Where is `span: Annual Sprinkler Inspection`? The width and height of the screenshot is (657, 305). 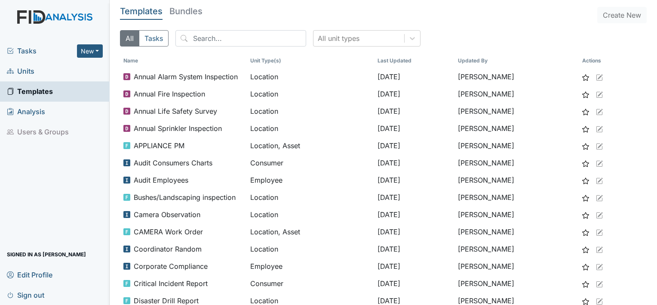
span: Annual Sprinkler Inspection is located at coordinates (178, 128).